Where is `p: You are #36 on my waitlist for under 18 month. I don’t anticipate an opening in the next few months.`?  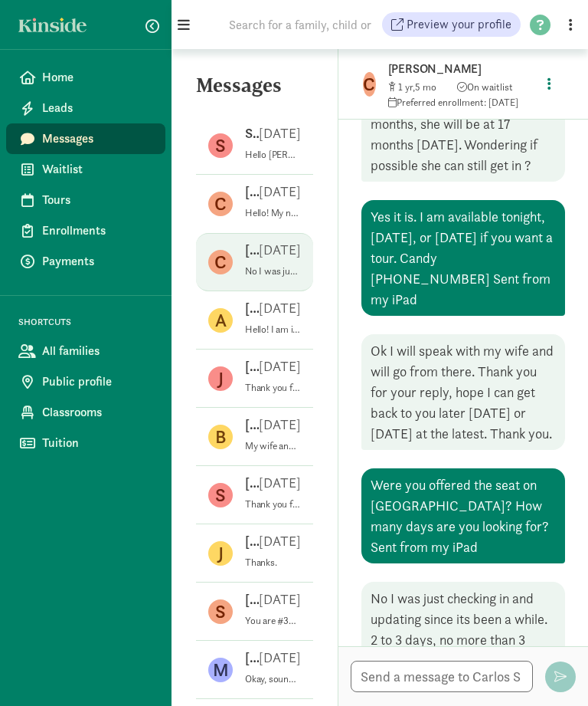
p: You are #36 on my waitlist for under 18 month. I don’t anticipate an opening in the next few months. is located at coordinates (273, 621).